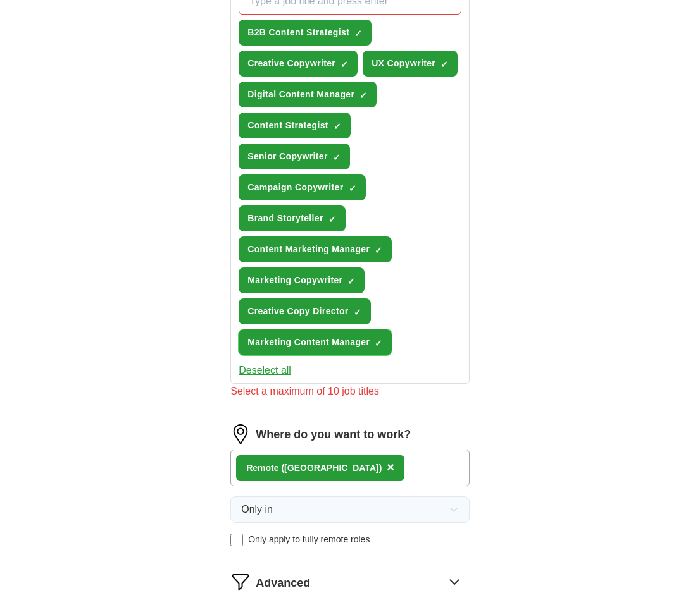 Image resolution: width=700 pixels, height=600 pixels. Describe the element at coordinates (309, 540) in the screenshot. I see `span: Only apply to fully remote roles` at that location.